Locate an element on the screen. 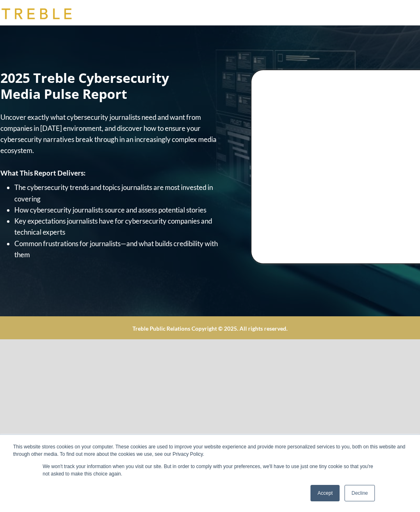 The image size is (420, 512). span: 2025 Treble Cybersecurity Media Pulse Report is located at coordinates (85, 86).